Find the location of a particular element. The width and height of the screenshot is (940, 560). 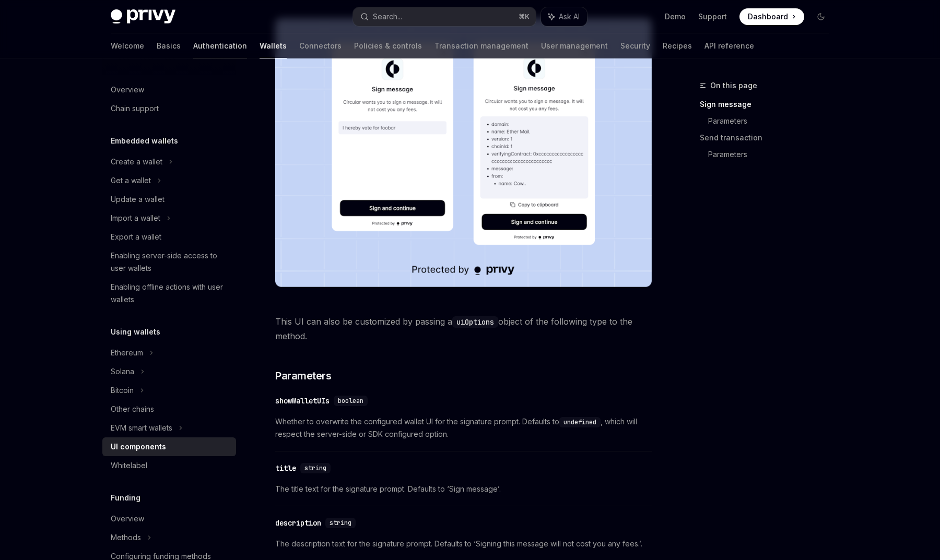

a: Update a wallet is located at coordinates (169, 199).